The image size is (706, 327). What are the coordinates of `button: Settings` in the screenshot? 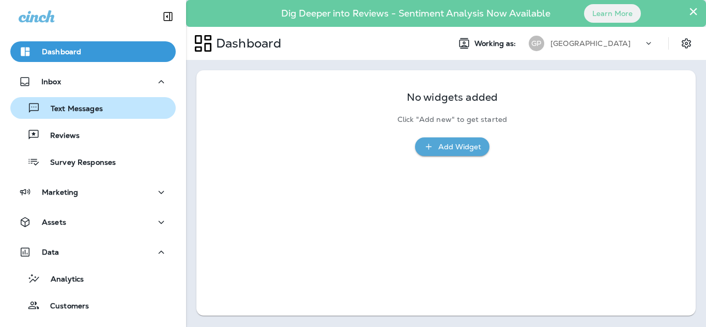 It's located at (686, 43).